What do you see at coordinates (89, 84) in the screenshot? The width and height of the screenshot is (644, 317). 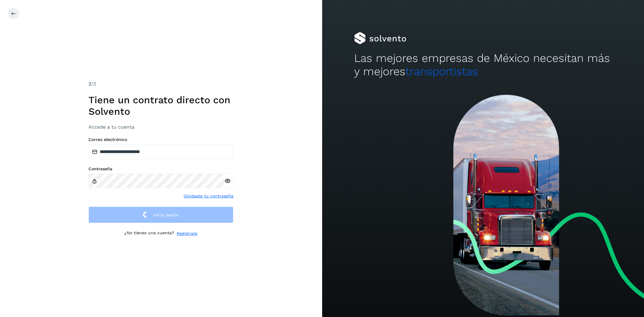 I see `span: 2` at bounding box center [89, 84].